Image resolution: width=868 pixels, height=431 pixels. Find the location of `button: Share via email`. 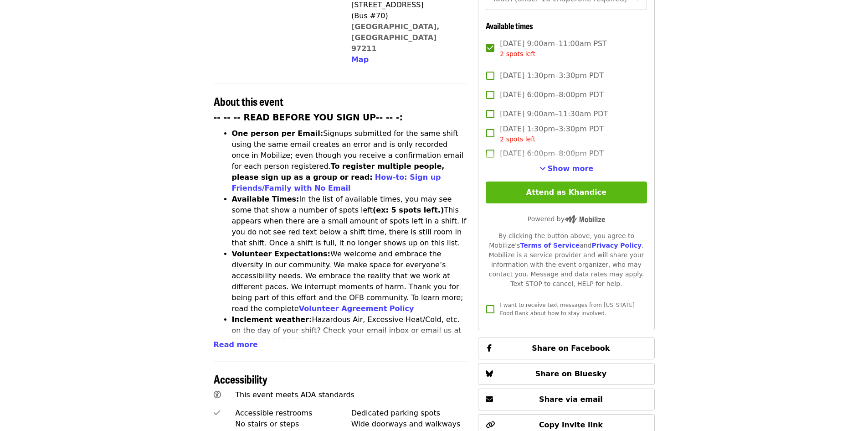

button: Share via email is located at coordinates (566, 399).